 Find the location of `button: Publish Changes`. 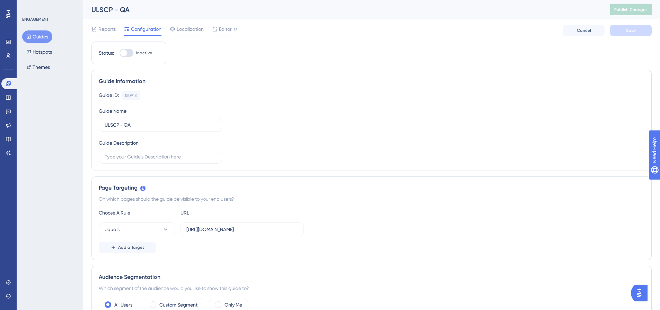

button: Publish Changes is located at coordinates (631, 10).